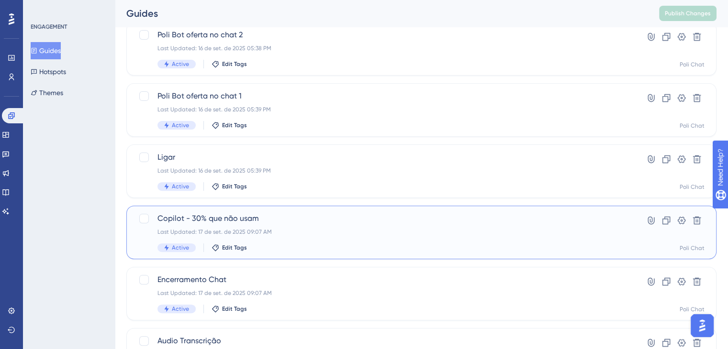  Describe the element at coordinates (688, 13) in the screenshot. I see `button: Publish Changes` at that location.